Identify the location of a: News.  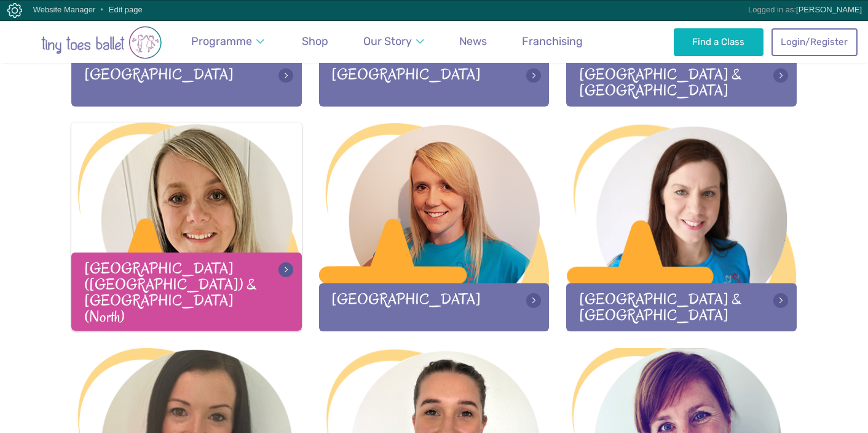
(473, 42).